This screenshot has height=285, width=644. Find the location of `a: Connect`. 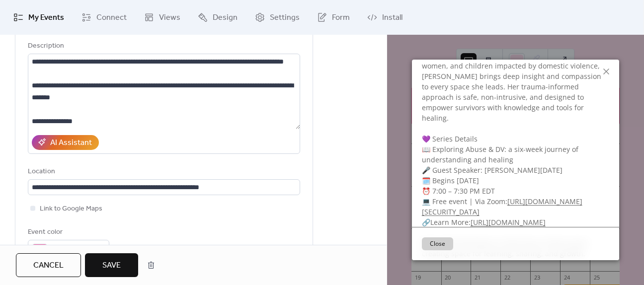

a: Connect is located at coordinates (104, 17).